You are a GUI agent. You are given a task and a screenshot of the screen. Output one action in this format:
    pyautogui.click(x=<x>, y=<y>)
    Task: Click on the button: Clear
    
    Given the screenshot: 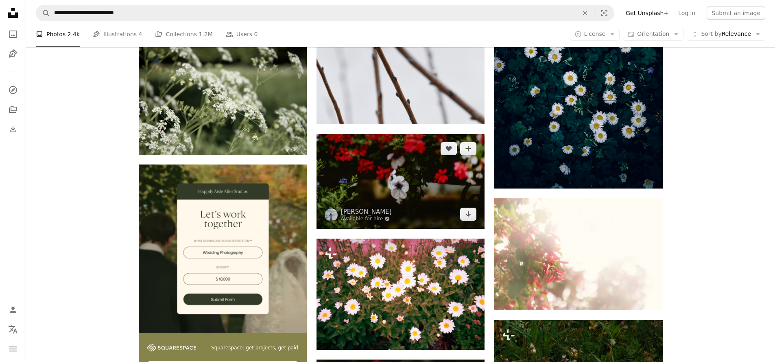 What is the action you would take?
    pyautogui.click(x=585, y=13)
    